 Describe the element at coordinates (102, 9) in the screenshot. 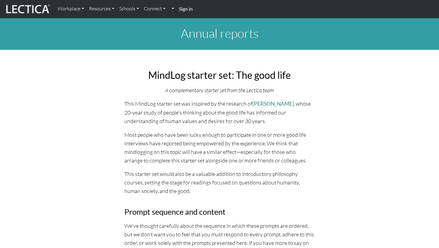

I see `a: Resources` at that location.